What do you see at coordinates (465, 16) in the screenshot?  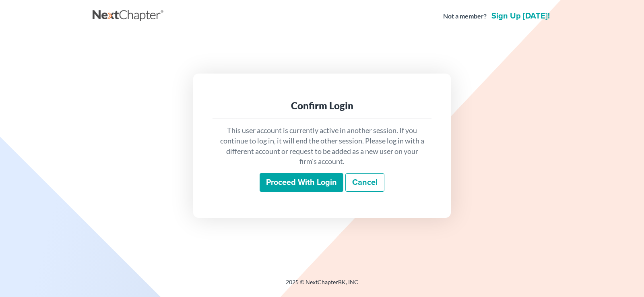 I see `strong: Not a member?` at bounding box center [465, 16].